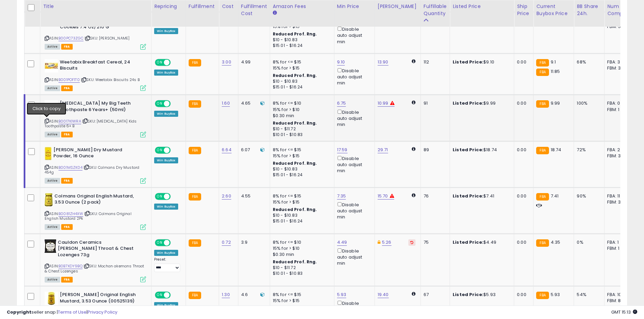 This screenshot has width=644, height=319. Describe the element at coordinates (434, 62) in the screenshot. I see `div: 112` at that location.